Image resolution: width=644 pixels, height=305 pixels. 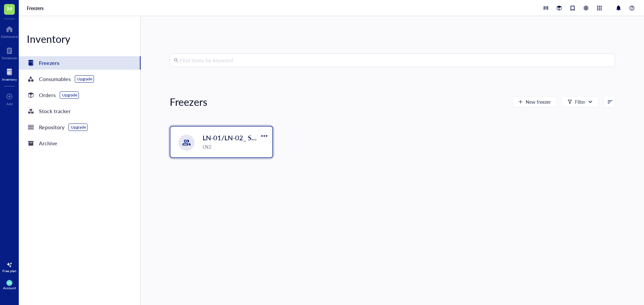 I want to click on div: Free plan, so click(x=9, y=271).